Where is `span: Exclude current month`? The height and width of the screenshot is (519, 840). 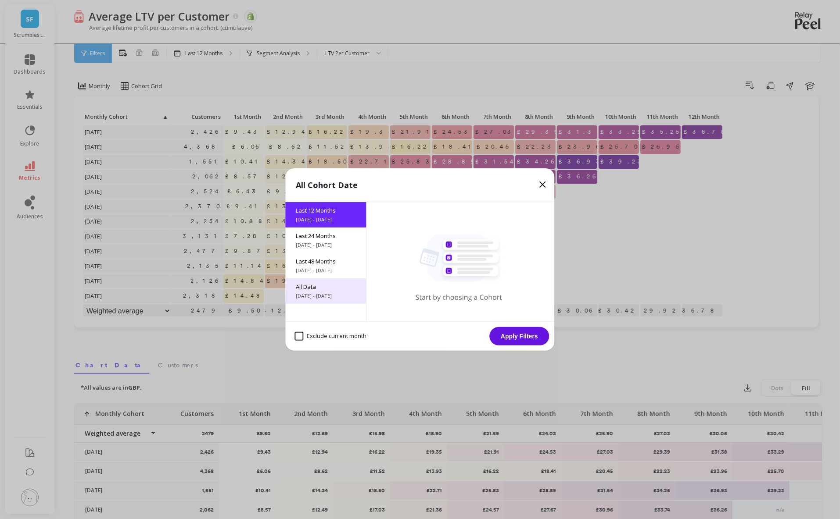 span: Exclude current month is located at coordinates (331, 336).